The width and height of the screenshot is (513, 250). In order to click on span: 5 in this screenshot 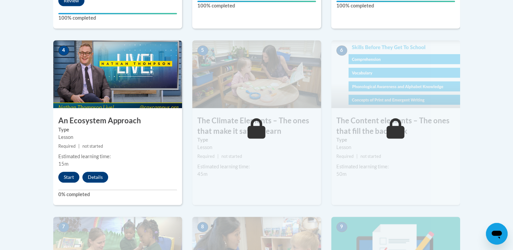, I will do `click(203, 51)`.